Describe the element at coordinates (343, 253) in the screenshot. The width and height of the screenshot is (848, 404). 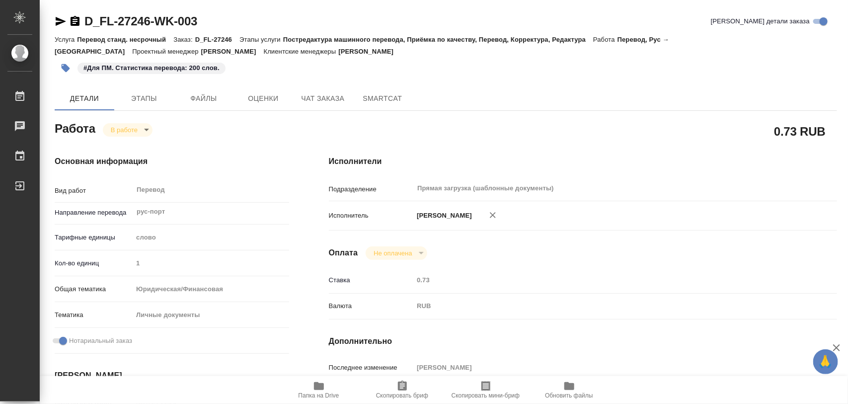
I see `h4: Оплата` at that location.